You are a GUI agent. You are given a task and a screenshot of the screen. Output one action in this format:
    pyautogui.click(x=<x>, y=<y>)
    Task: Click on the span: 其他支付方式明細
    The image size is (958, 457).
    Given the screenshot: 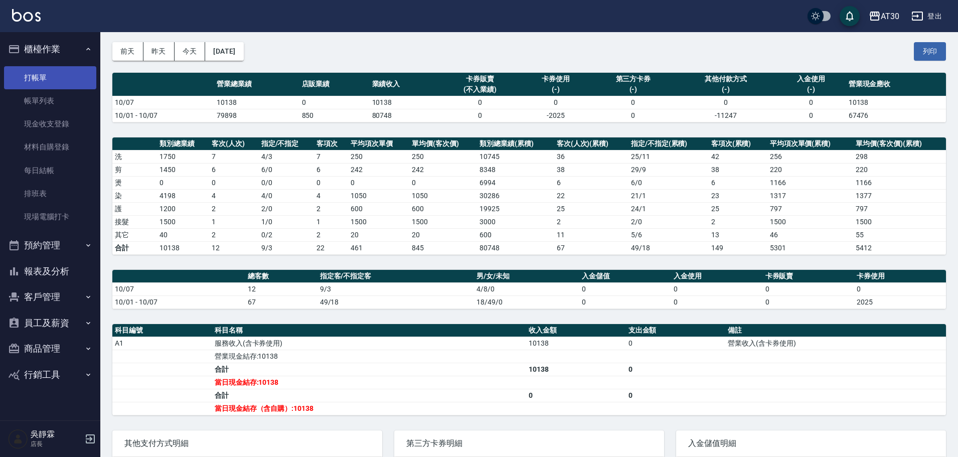 What is the action you would take?
    pyautogui.click(x=247, y=443)
    